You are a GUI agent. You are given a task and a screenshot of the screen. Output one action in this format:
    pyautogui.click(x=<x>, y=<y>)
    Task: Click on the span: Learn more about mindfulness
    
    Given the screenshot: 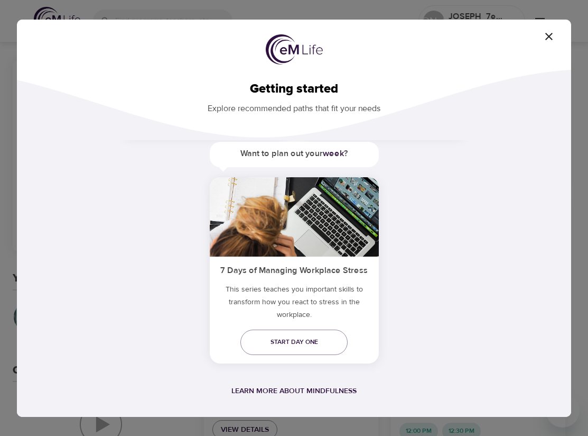 What is the action you would take?
    pyautogui.click(x=294, y=391)
    